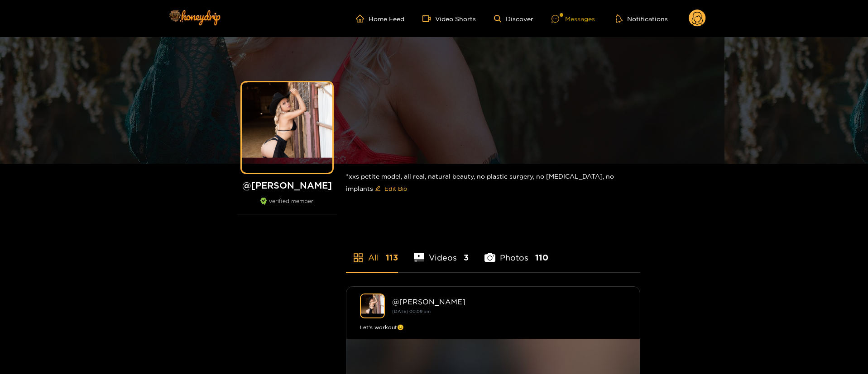 Image resolution: width=868 pixels, height=374 pixels. I want to click on li: All, so click(371, 252).